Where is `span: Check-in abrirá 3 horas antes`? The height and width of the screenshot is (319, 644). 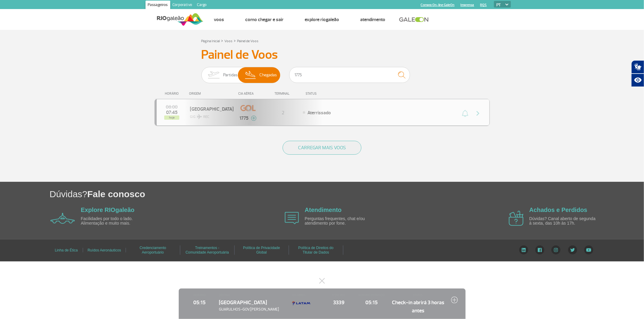 span: Check-in abrirá 3 horas antes is located at coordinates (418, 306).